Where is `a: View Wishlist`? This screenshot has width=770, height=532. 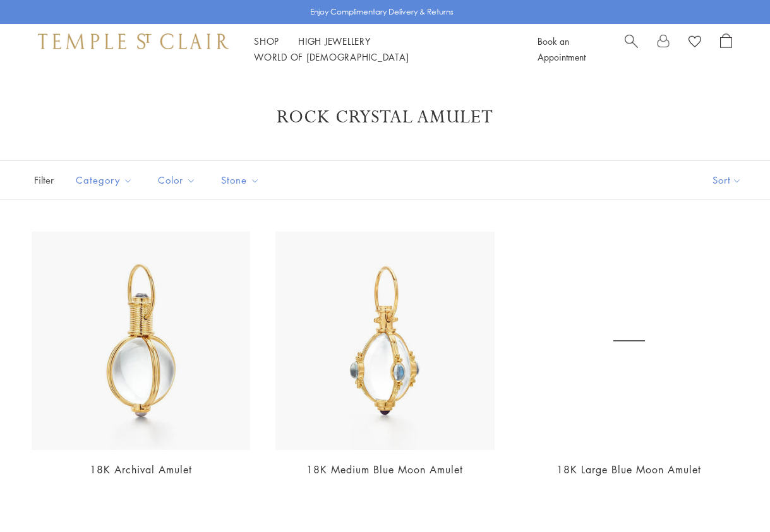 a: View Wishlist is located at coordinates (695, 43).